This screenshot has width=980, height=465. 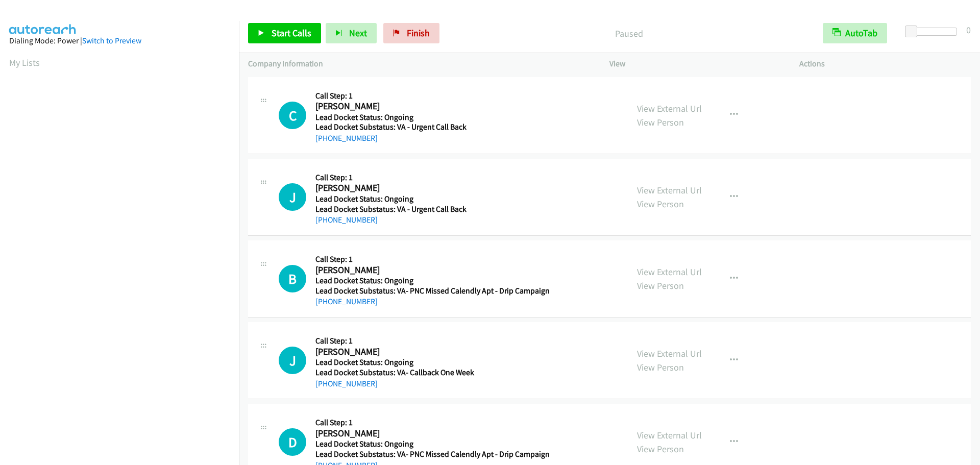 I want to click on p: Company Information, so click(x=419, y=64).